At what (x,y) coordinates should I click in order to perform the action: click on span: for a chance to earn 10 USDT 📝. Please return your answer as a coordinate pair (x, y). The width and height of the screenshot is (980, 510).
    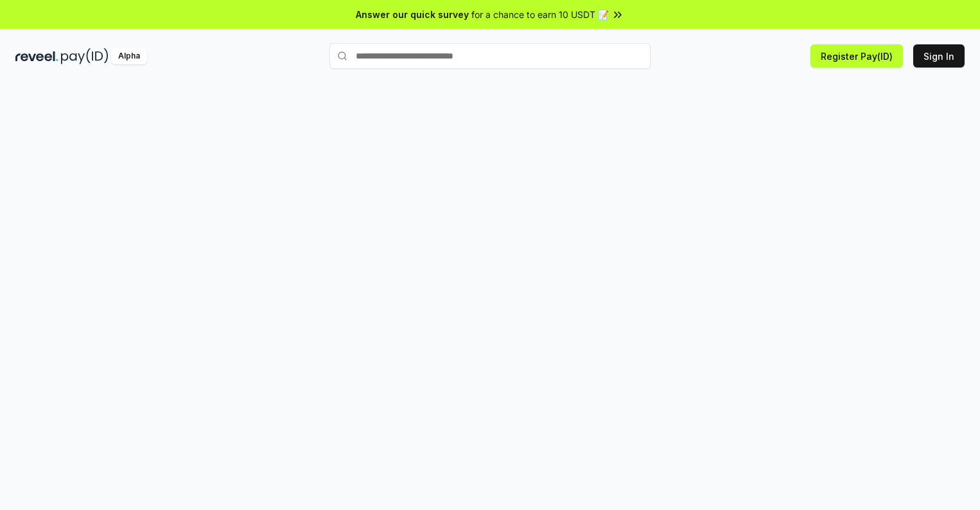
    Looking at the image, I should click on (540, 14).